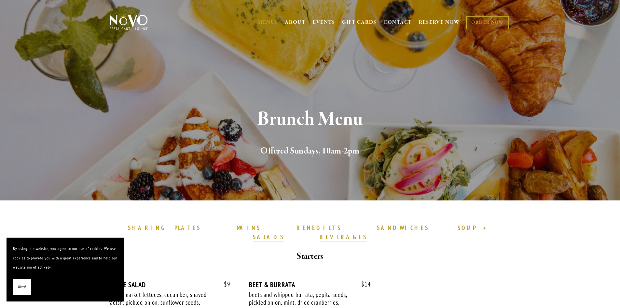  What do you see at coordinates (487, 22) in the screenshot?
I see `a: ORDER NOW` at bounding box center [487, 22].